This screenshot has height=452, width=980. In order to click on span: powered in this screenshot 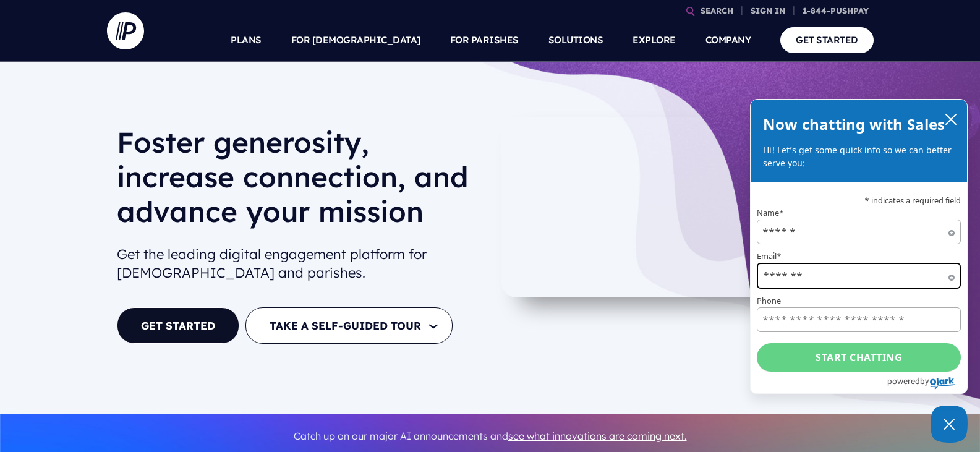, I will do `click(904, 381)`.